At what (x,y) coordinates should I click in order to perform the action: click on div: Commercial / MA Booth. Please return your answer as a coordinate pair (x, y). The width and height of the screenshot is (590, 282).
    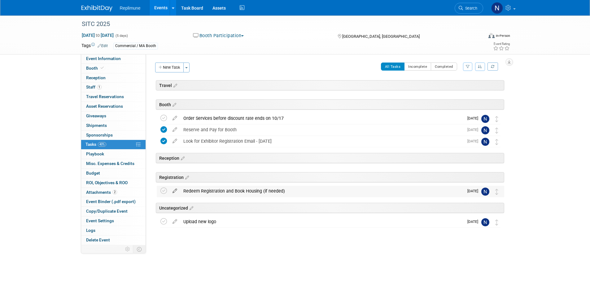
    Looking at the image, I should click on (136, 46).